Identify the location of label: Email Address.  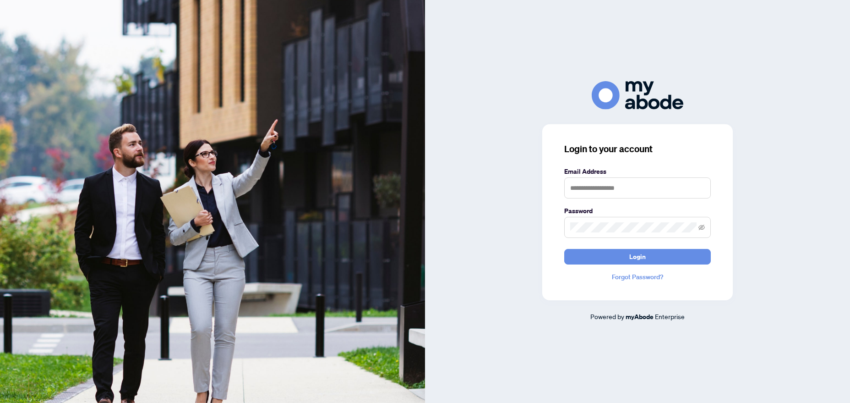
(638, 171).